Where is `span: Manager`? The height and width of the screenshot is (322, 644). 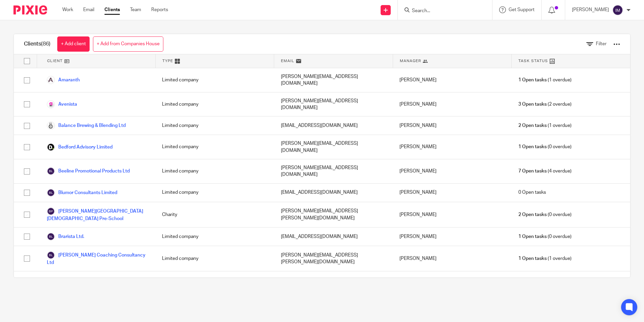
span: Manager is located at coordinates (410, 61).